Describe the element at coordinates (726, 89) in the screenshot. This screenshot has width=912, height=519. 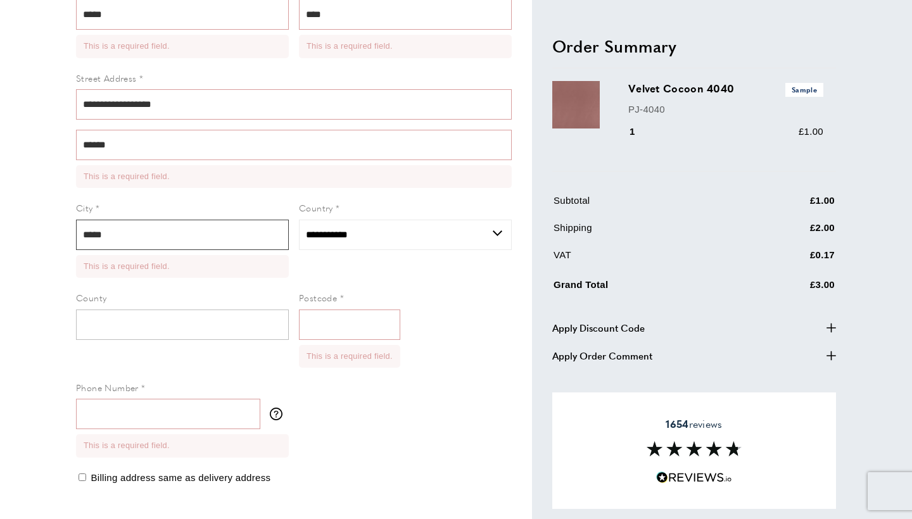
I see `h3: Velvet Cocoon 4040` at that location.